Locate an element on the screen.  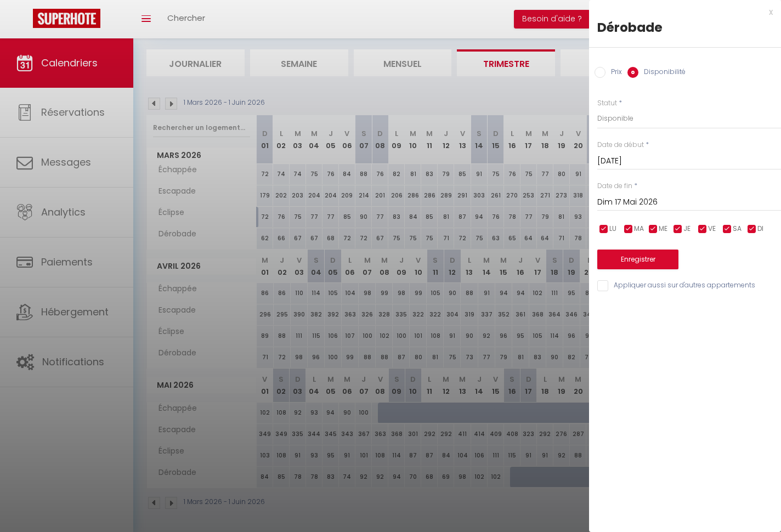
span: VE is located at coordinates (712, 229).